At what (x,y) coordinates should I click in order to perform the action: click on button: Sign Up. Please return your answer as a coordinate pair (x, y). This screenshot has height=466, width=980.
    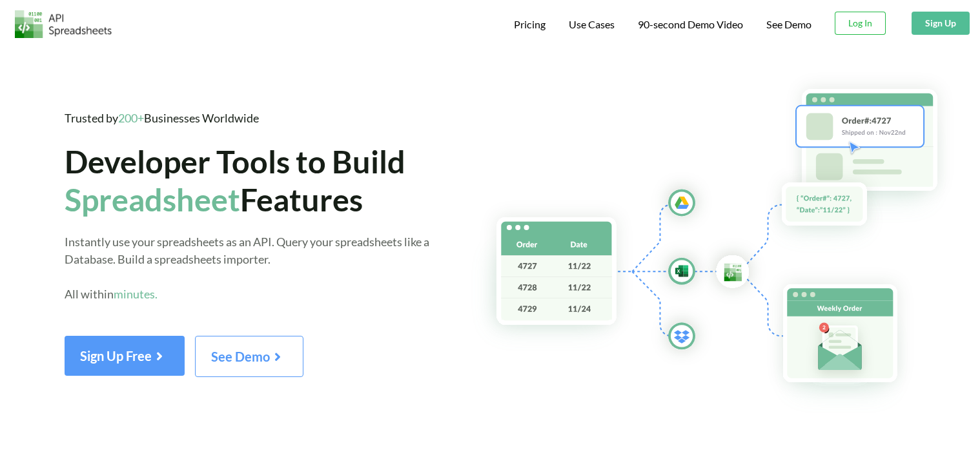
    Looking at the image, I should click on (941, 23).